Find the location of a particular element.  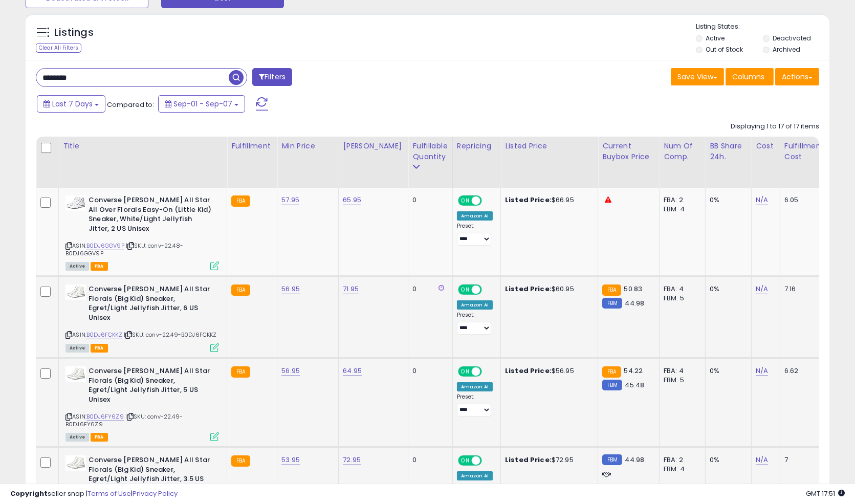

img: 31bCZr1-dUL._SL40_.jpg is located at coordinates (76, 203).